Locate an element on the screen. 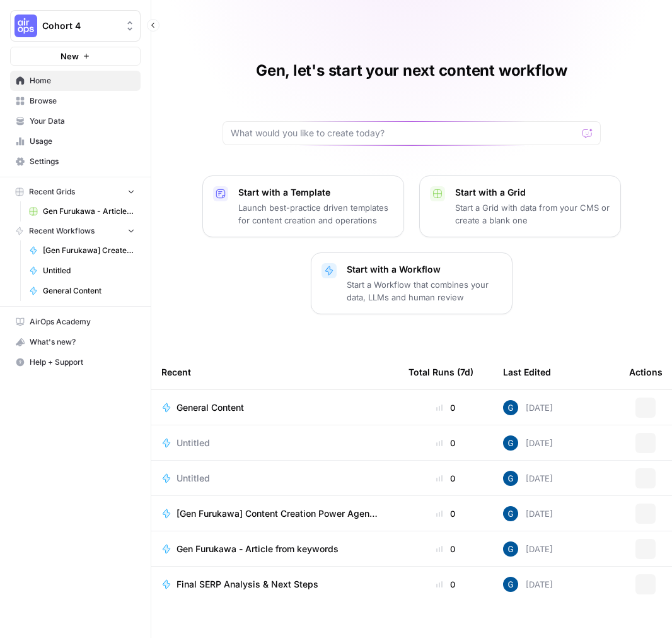 This screenshot has width=672, height=638. span: Your Data is located at coordinates (82, 121).